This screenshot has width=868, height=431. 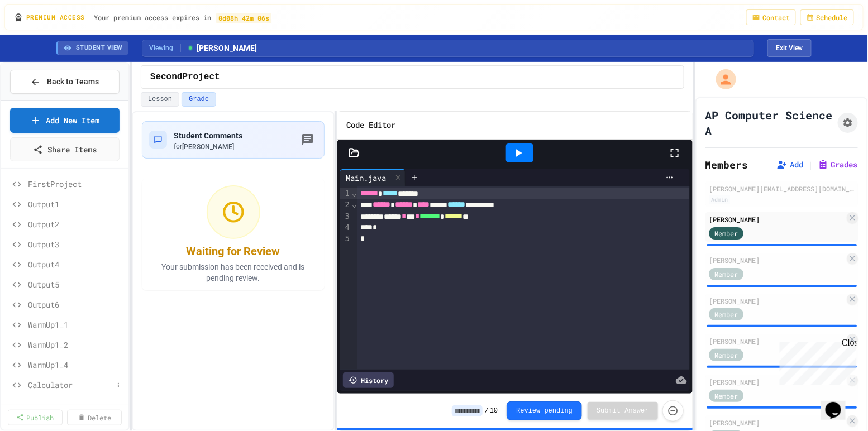 What do you see at coordinates (368, 380) in the screenshot?
I see `div: History` at bounding box center [368, 380].